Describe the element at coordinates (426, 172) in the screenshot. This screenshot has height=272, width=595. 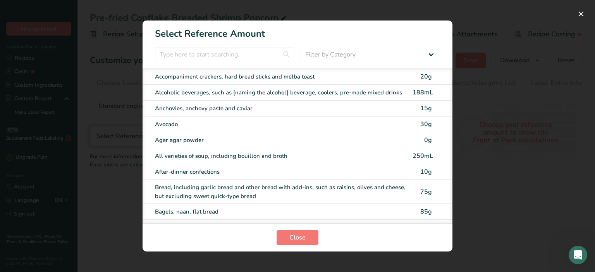
I see `span: 10g` at that location.